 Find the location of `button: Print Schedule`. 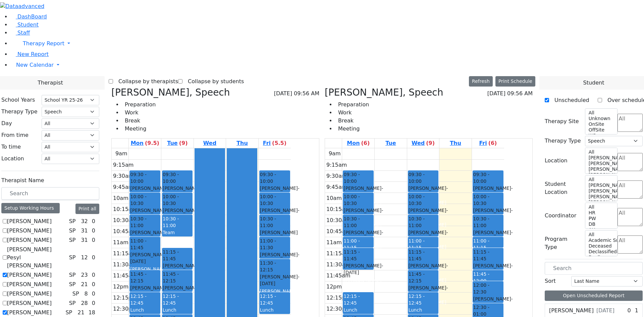

button: Print Schedule is located at coordinates (515, 81).